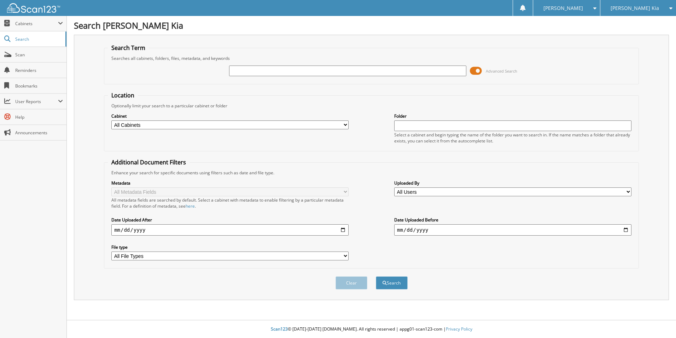 Image resolution: width=676 pixels, height=338 pixels. What do you see at coordinates (39, 39) in the screenshot?
I see `span: Search` at bounding box center [39, 39].